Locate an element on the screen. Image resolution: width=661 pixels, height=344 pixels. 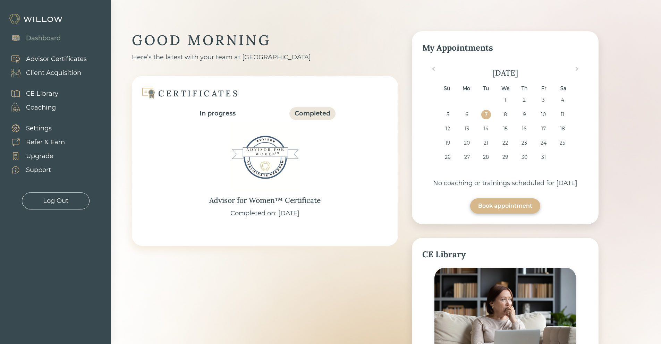
div: Choose Sunday, October 26th, 2025 is located at coordinates (448, 157).